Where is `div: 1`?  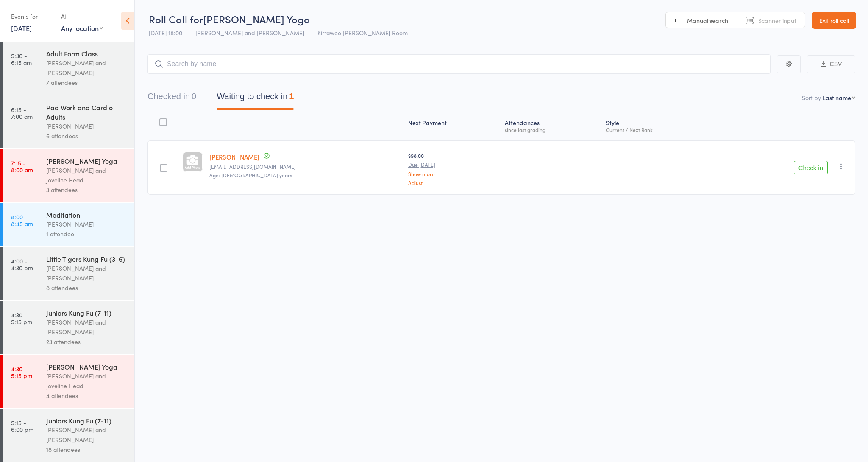
div: 1 is located at coordinates (291, 97).